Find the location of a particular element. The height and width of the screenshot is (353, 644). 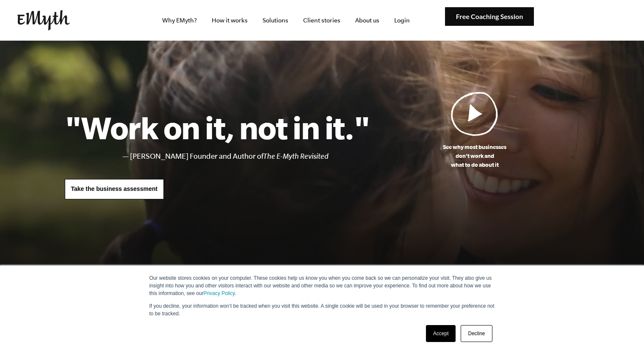

a: Take the business assessment is located at coordinates (115, 189).